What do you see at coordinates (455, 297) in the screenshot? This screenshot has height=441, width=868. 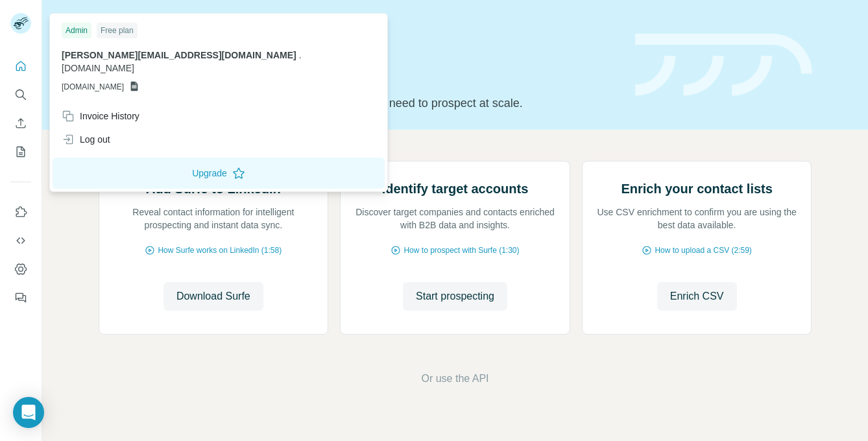 I see `span: Start prospecting` at bounding box center [455, 297].